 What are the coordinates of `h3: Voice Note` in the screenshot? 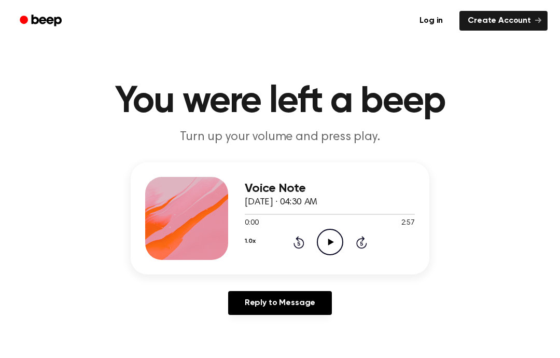 It's located at (330, 188).